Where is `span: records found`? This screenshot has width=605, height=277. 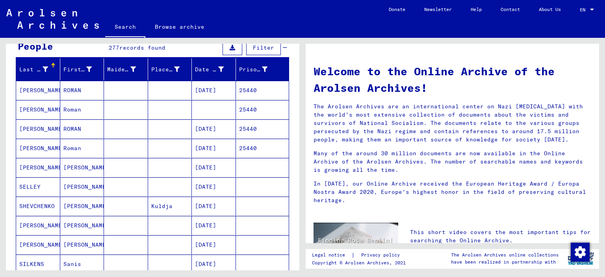 span: records found is located at coordinates (142, 48).